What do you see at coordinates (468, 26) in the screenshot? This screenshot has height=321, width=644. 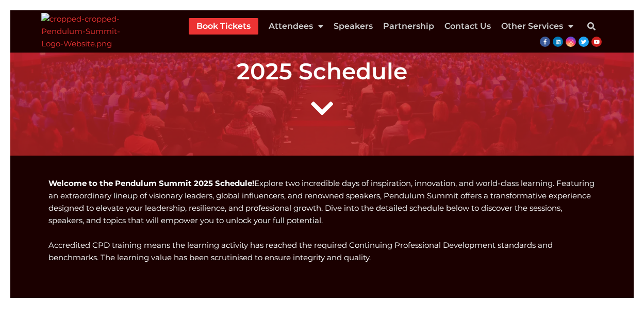 I see `a: Contact Us` at bounding box center [468, 26].